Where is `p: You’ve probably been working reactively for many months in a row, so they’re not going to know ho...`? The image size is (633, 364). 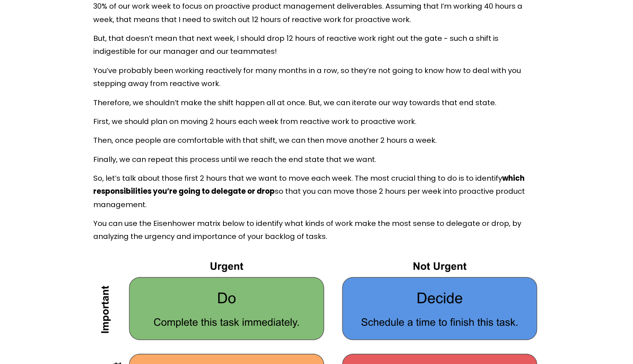 p: You’ve probably been working reactively for many months in a row, so they’re not going to know ho... is located at coordinates (316, 77).